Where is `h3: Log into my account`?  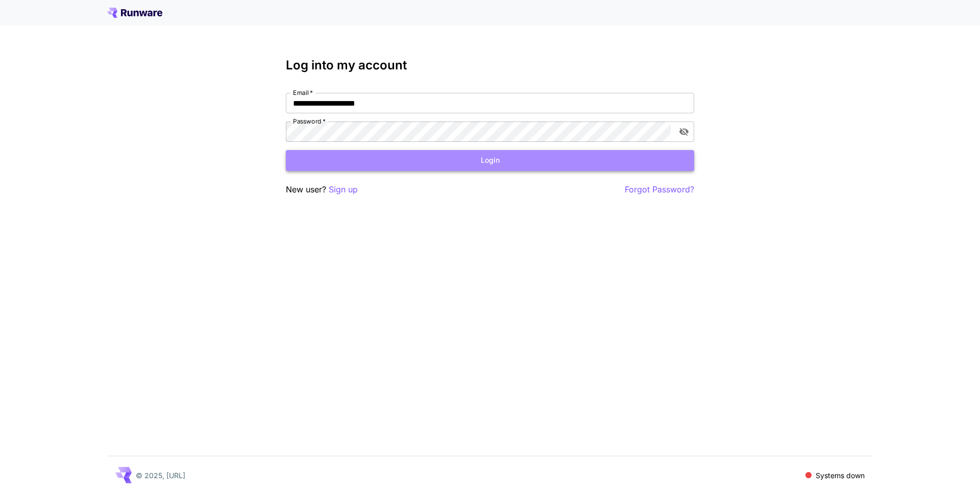
h3: Log into my account is located at coordinates (490, 66).